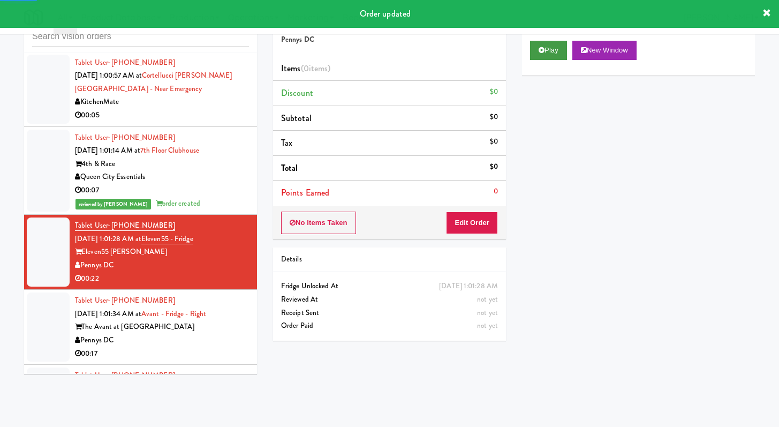 This screenshot has width=779, height=427. I want to click on div: 00:22, so click(162, 278).